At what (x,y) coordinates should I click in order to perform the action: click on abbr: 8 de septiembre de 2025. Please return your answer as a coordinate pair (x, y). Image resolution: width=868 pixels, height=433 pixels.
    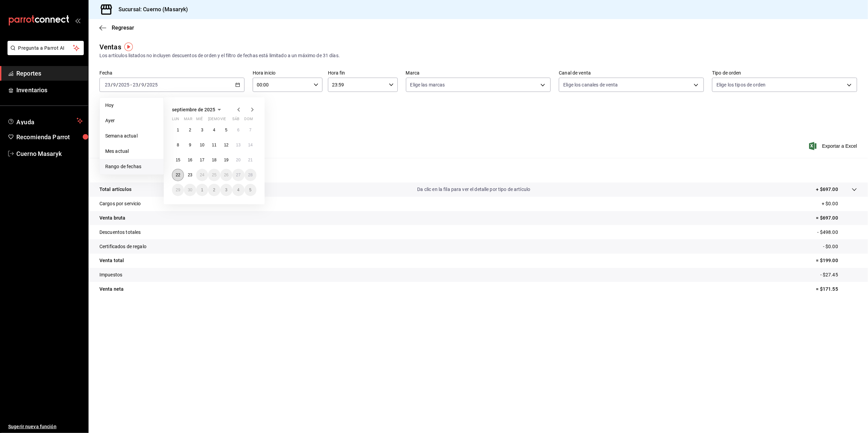
    Looking at the image, I should click on (177, 145).